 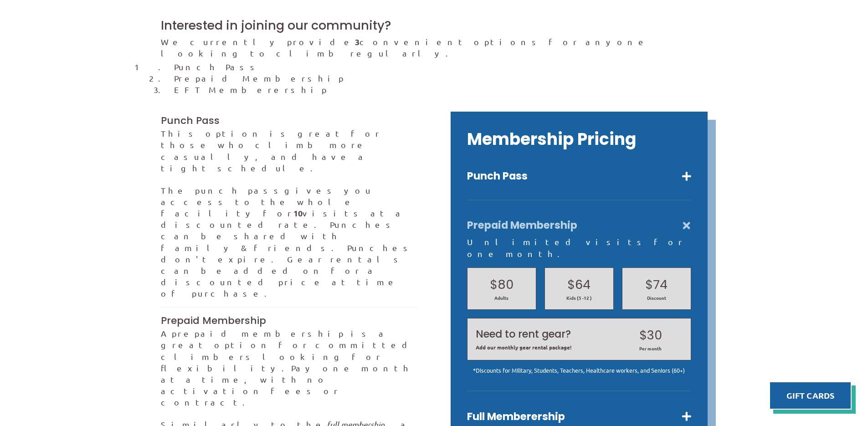 I want to click on div: Unlimited visits for one month., so click(x=579, y=247).